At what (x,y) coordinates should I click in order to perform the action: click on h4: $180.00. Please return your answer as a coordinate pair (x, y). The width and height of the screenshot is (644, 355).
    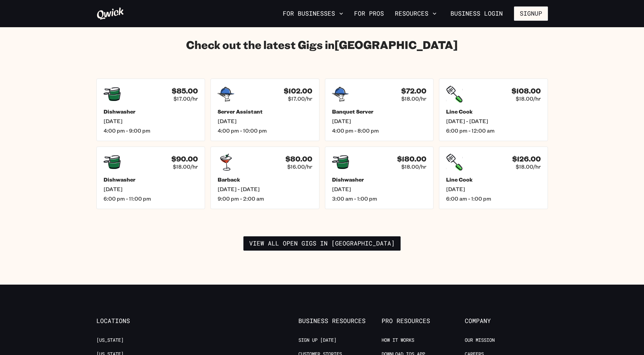
    Looking at the image, I should click on (412, 159).